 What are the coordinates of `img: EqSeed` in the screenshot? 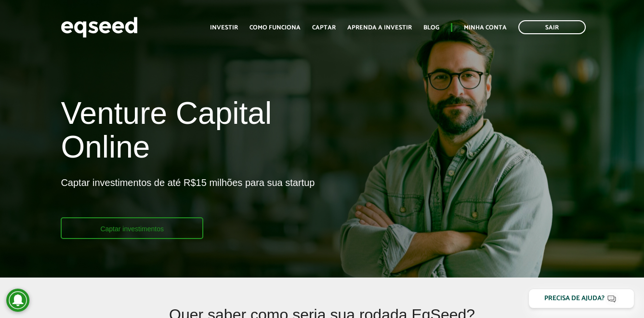 It's located at (99, 27).